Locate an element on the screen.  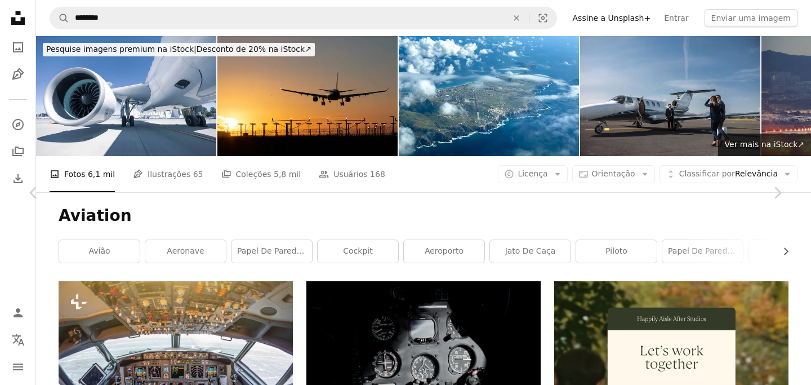
a: Pesquise imagens premium na iStock|Desconto de 20% na iStock↗ is located at coordinates (179, 50).